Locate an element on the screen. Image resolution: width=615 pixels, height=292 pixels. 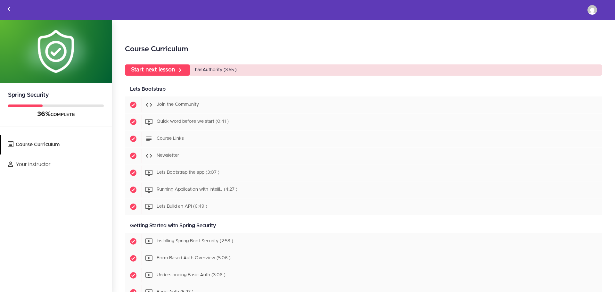
a: Start next lesson is located at coordinates (157, 70).